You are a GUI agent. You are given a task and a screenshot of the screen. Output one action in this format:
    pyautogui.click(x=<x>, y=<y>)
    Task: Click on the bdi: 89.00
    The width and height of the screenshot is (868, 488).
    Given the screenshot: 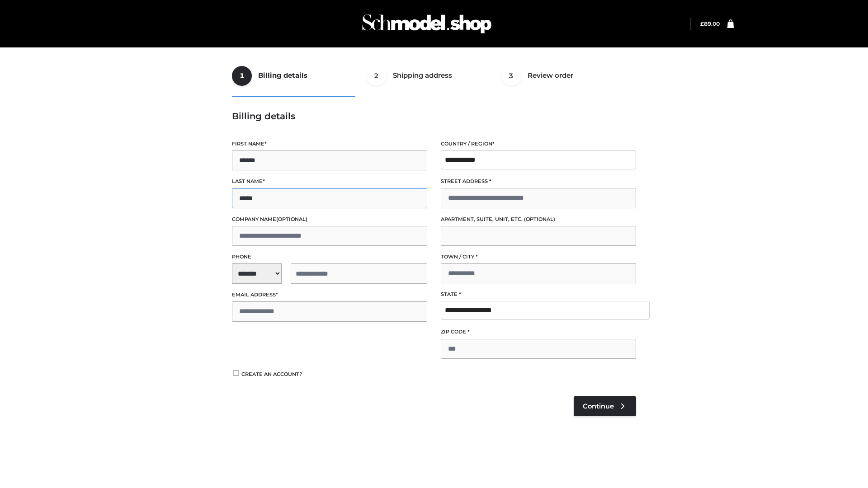 What is the action you would take?
    pyautogui.click(x=710, y=23)
    